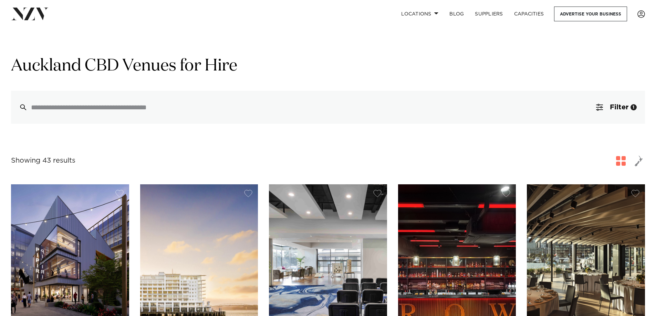  I want to click on span: Filter, so click(619, 107).